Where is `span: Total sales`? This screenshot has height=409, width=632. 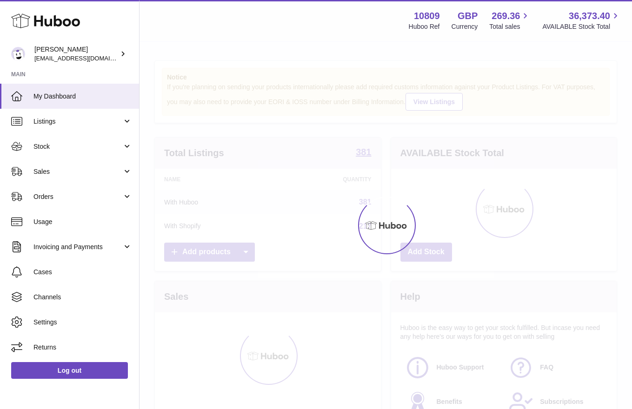 span: Total sales is located at coordinates (510, 26).